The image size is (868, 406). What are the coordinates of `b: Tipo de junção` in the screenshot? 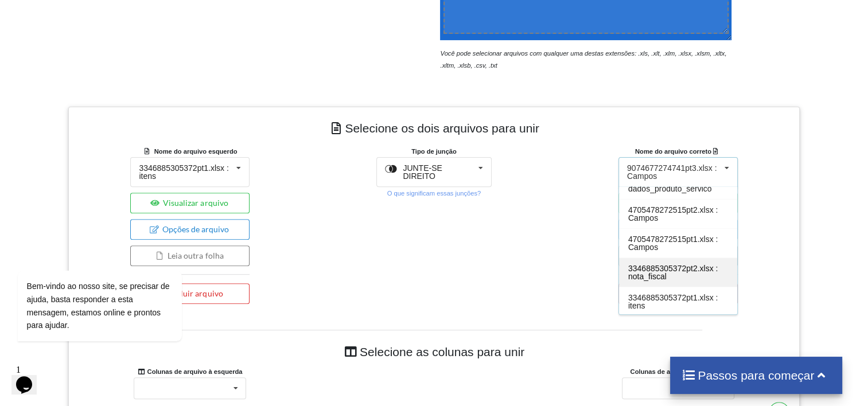 It's located at (433, 151).